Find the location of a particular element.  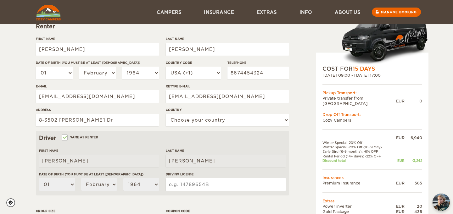

div: Driver is located at coordinates (162, 138).